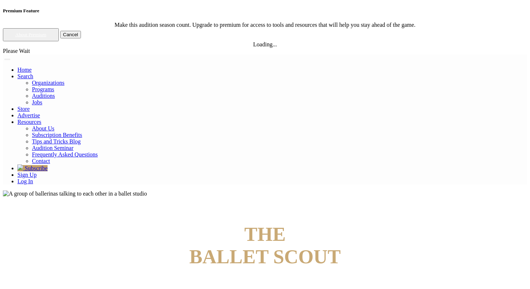  Describe the element at coordinates (53, 148) in the screenshot. I see `a: Audition Seminar` at that location.